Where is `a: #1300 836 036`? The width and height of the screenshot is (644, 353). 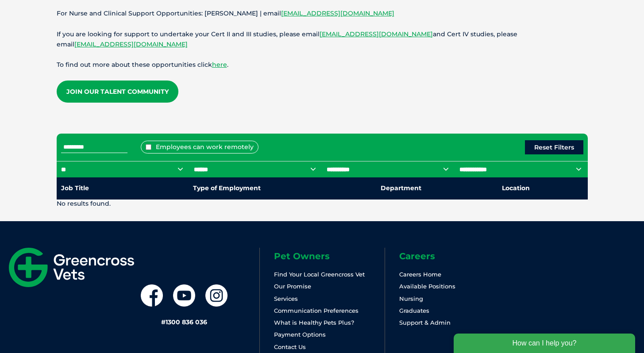
a: #1300 836 036 is located at coordinates (184, 322).